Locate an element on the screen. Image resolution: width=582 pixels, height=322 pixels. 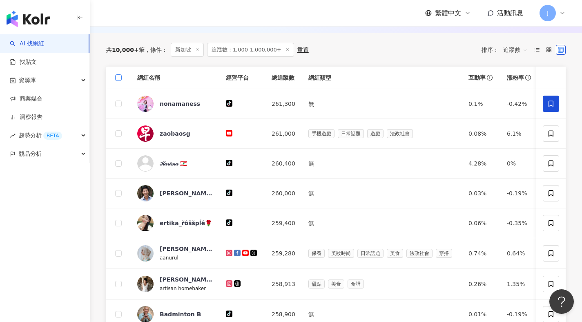
th: 網紅名稱 is located at coordinates (175, 78).